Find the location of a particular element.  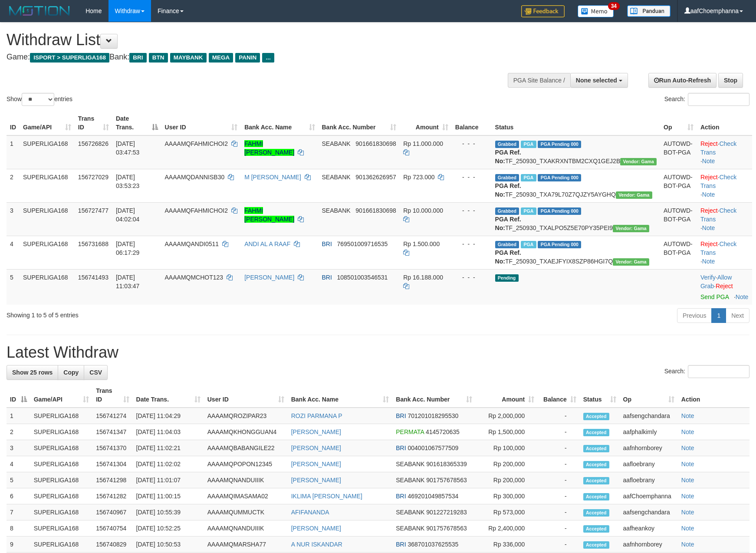

td: aafloebrany is located at coordinates (649, 464).